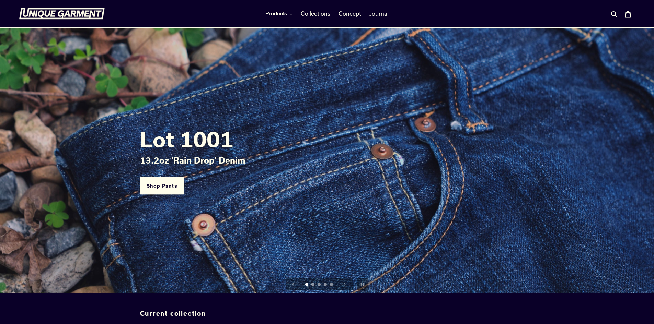 Image resolution: width=654 pixels, height=324 pixels. What do you see at coordinates (332, 285) in the screenshot?
I see `a: Load slide 5` at bounding box center [332, 285].